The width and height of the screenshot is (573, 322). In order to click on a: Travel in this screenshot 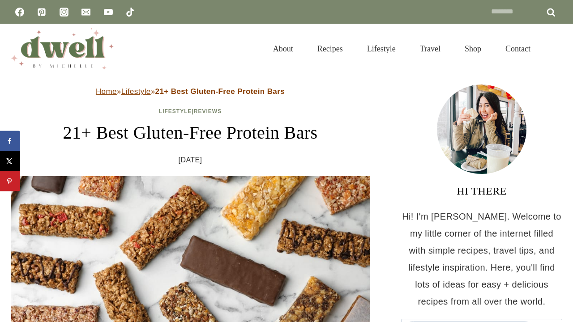, I will do `click(430, 49)`.